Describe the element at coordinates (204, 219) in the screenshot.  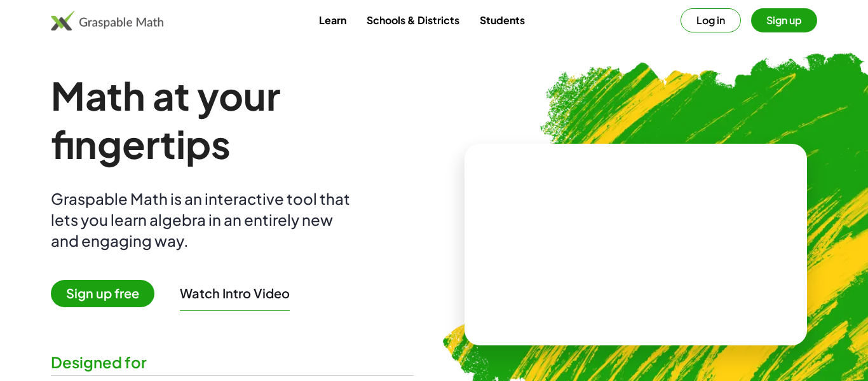
I see `div: Graspable Math is an interactive tool that lets you learn algebra in an entirely new and engaging...` at that location.